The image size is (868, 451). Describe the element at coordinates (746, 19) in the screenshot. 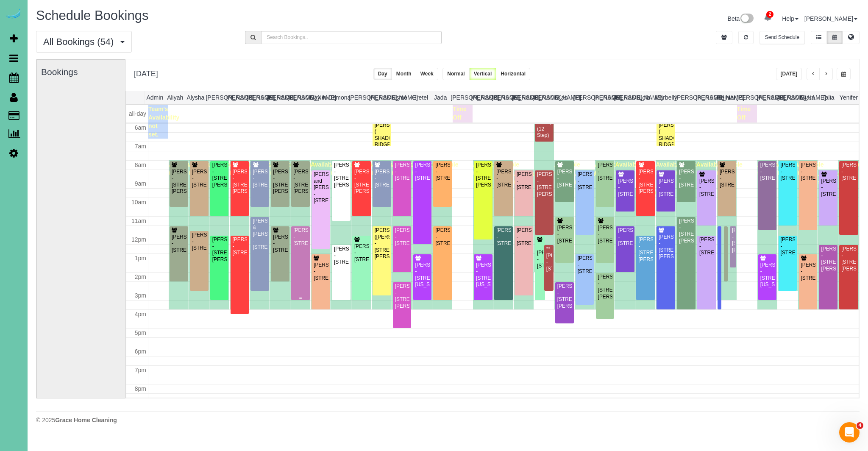

I see `img: New interface` at that location.